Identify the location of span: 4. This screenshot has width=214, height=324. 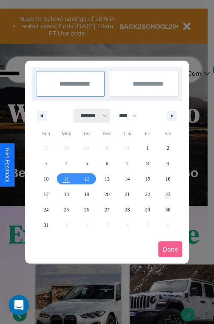
(66, 163).